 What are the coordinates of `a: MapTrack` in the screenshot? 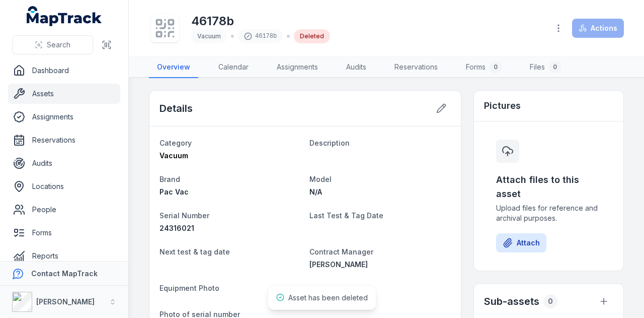 It's located at (64, 16).